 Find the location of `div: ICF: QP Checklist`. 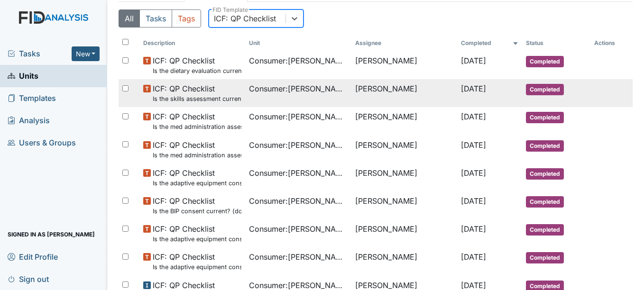

div: ICF: QP Checklist is located at coordinates (244, 18).